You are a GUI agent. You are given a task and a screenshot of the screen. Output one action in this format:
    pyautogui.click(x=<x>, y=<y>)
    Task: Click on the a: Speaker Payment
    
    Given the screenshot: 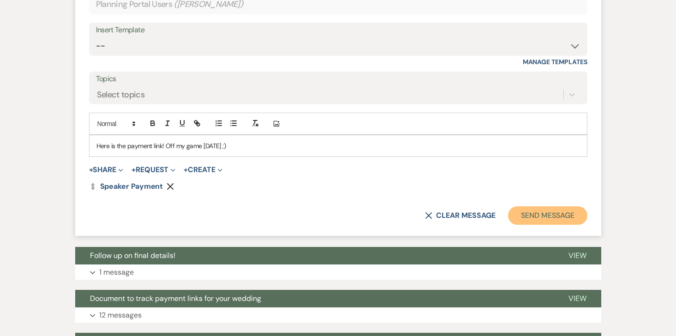 What is the action you would take?
    pyautogui.click(x=126, y=186)
    